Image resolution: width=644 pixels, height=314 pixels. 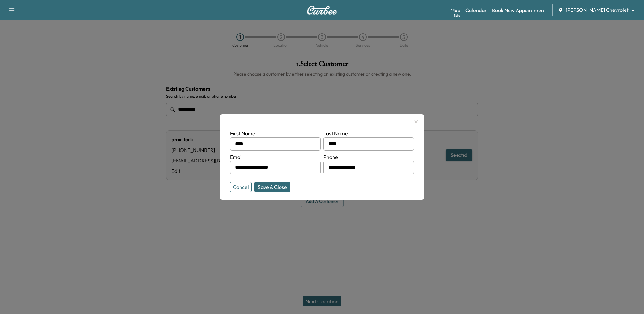 What do you see at coordinates (243, 133) in the screenshot?
I see `label: First Name` at bounding box center [243, 133].